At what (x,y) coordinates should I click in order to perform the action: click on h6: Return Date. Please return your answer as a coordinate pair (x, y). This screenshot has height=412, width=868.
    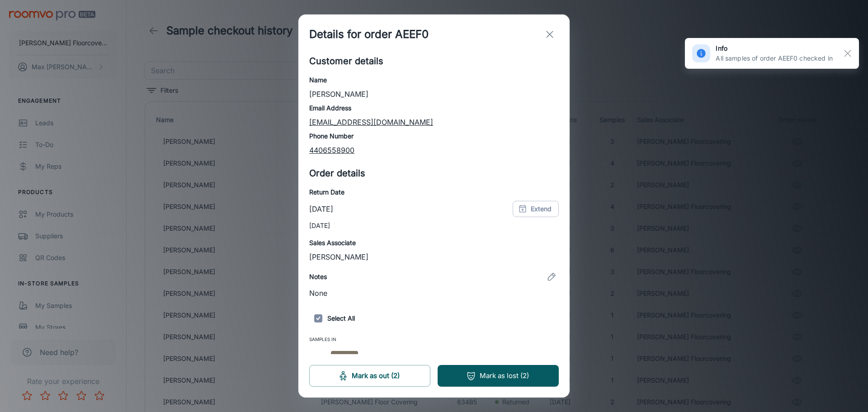
    Looking at the image, I should click on (434, 192).